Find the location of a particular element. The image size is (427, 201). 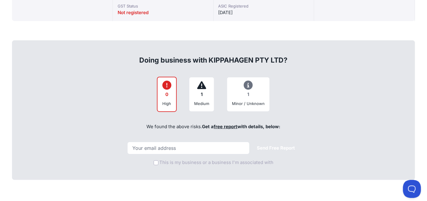

a: free report is located at coordinates (226, 126).